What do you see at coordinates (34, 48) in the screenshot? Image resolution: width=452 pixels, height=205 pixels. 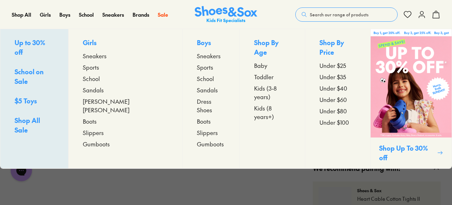 I see `a: Up to 30% off` at bounding box center [34, 48].